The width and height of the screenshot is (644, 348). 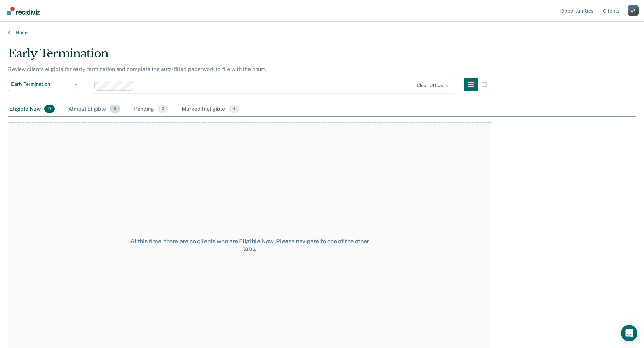 What do you see at coordinates (94, 109) in the screenshot?
I see `div: Almost Eligible5` at bounding box center [94, 109].